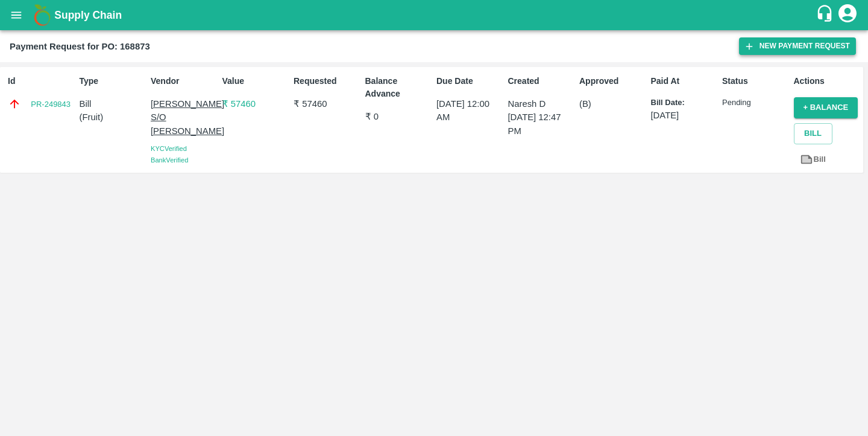  What do you see at coordinates (113, 104) in the screenshot?
I see `p: Bill` at bounding box center [113, 104].